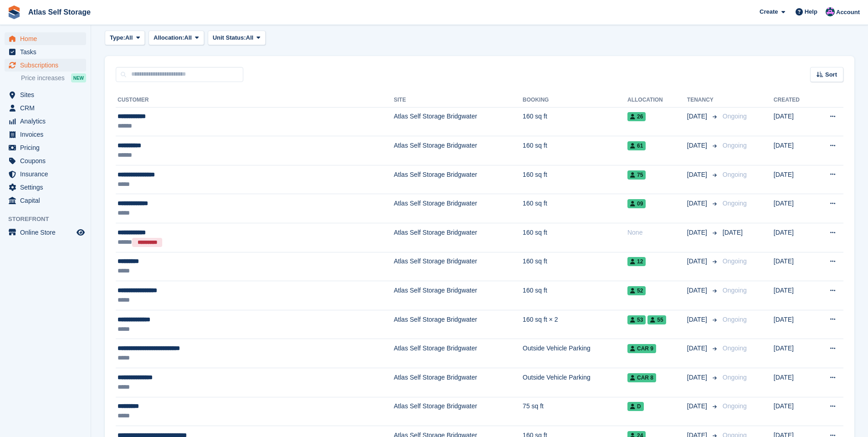 This screenshot has height=437, width=868. What do you see at coordinates (125, 38) in the screenshot?
I see `button: Type: All` at bounding box center [125, 38].